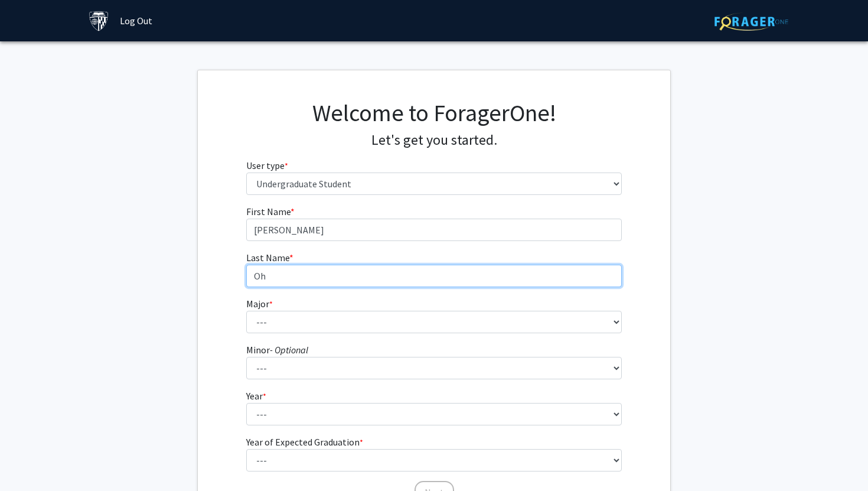  Describe the element at coordinates (260, 304) in the screenshot. I see `label: Major` at that location.